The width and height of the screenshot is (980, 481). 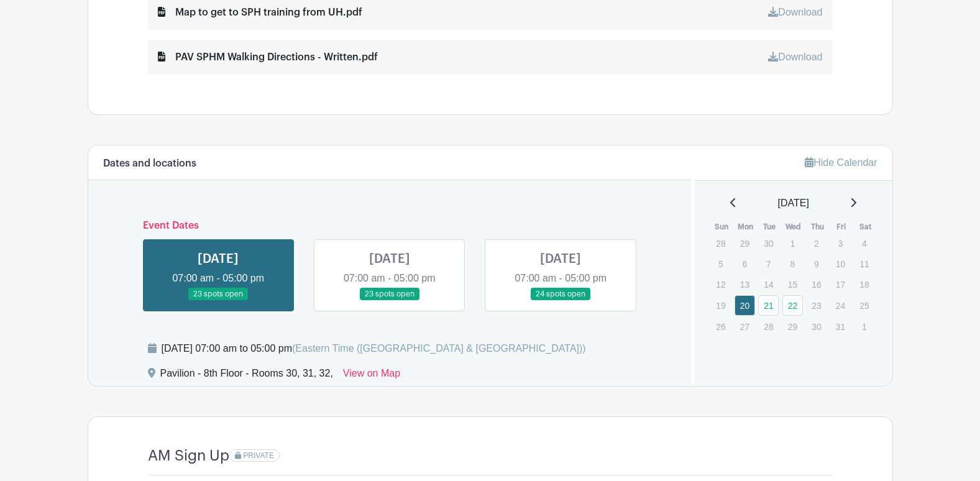 What do you see at coordinates (247, 376) in the screenshot?
I see `div: Pavilion - 8th Floor - Rooms 30, 31, 32,` at bounding box center [247, 376].